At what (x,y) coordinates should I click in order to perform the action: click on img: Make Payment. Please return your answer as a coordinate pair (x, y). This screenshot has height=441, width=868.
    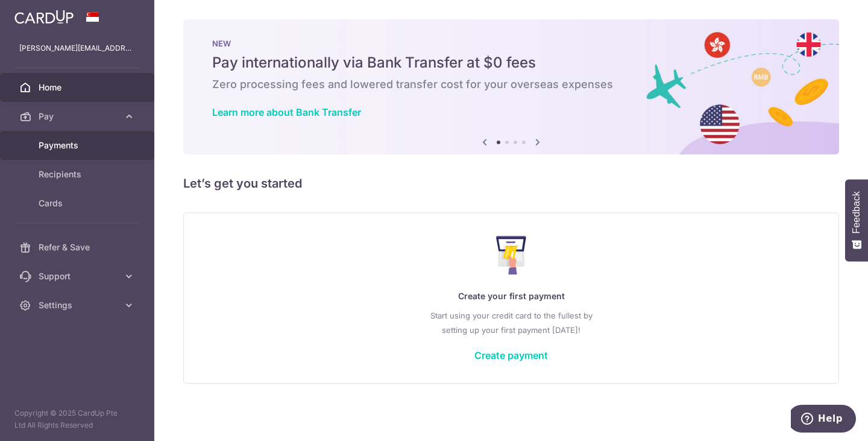
    Looking at the image, I should click on (511, 255).